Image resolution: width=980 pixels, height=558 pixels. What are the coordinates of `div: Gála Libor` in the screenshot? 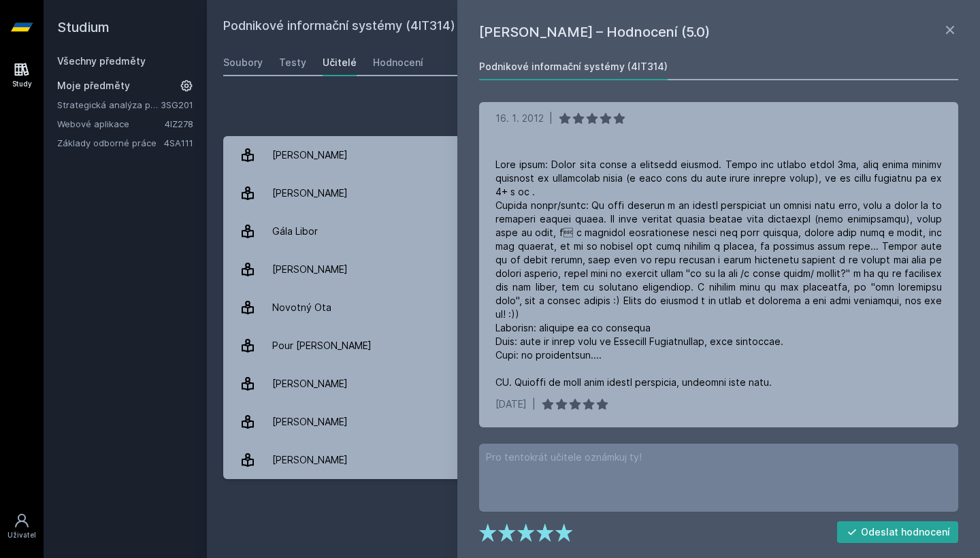 It's located at (294, 231).